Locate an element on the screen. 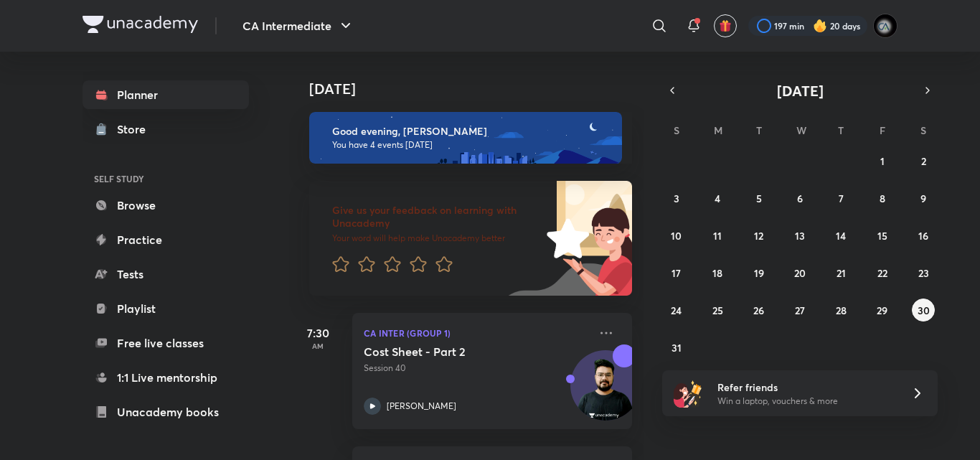 Image resolution: width=980 pixels, height=460 pixels. abbr: August 7, 2025 is located at coordinates (840, 198).